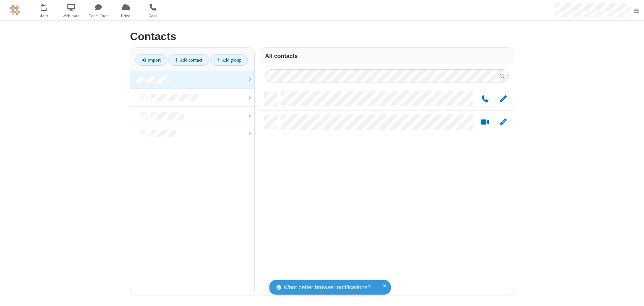 The image size is (644, 306). What do you see at coordinates (44, 16) in the screenshot?
I see `span: Meet` at bounding box center [44, 16].